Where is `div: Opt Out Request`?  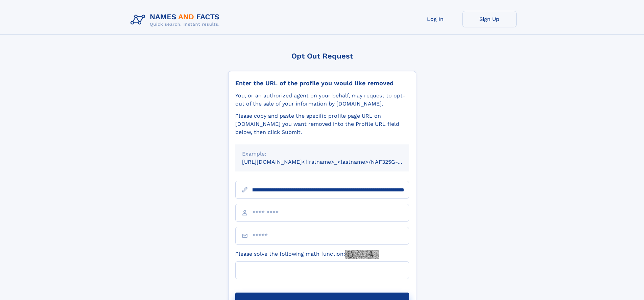 div: Opt Out Request is located at coordinates (322, 56).